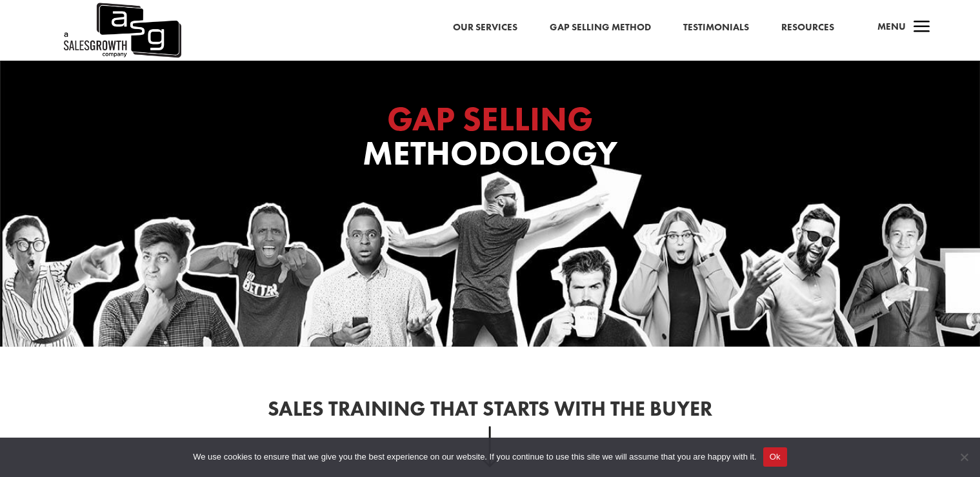 Image resolution: width=980 pixels, height=477 pixels. I want to click on button: Ok, so click(775, 456).